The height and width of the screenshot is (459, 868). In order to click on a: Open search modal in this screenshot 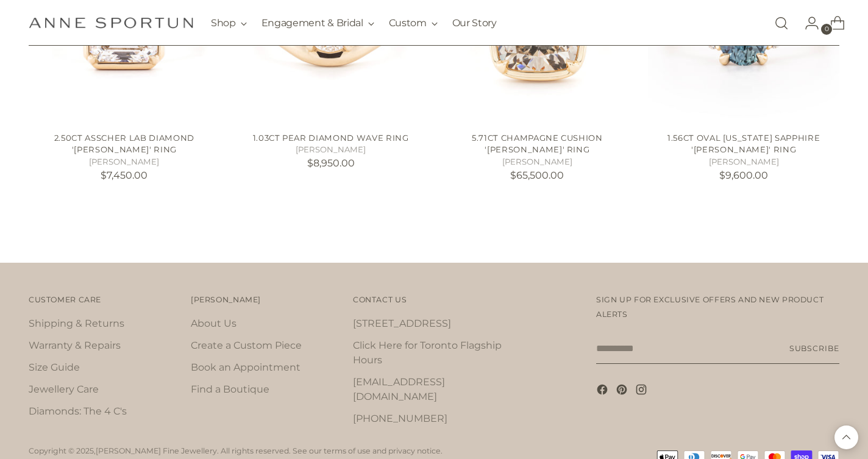, I will do `click(781, 23)`.